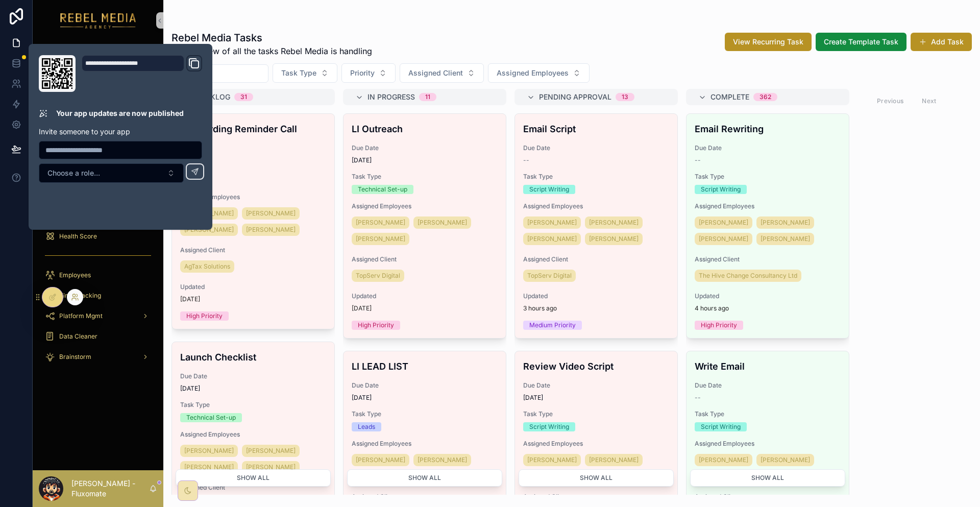 The image size is (980, 507). I want to click on span: Employees, so click(75, 275).